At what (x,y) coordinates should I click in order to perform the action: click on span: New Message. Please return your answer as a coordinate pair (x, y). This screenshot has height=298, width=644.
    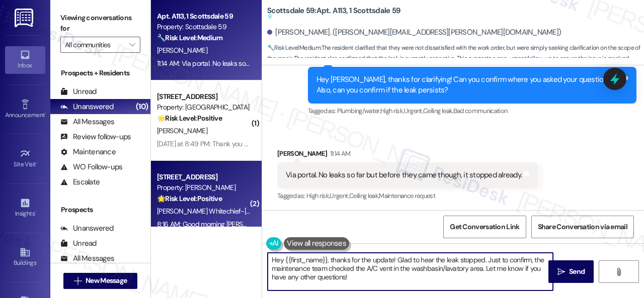
    Looking at the image, I should click on (106, 280).